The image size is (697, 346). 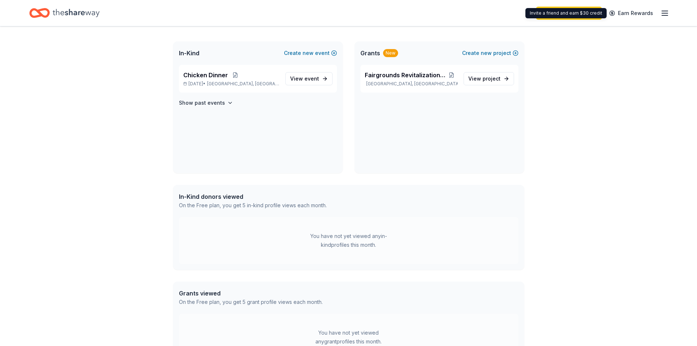 What do you see at coordinates (310, 53) in the screenshot?
I see `button: Createnewevent` at bounding box center [310, 53].